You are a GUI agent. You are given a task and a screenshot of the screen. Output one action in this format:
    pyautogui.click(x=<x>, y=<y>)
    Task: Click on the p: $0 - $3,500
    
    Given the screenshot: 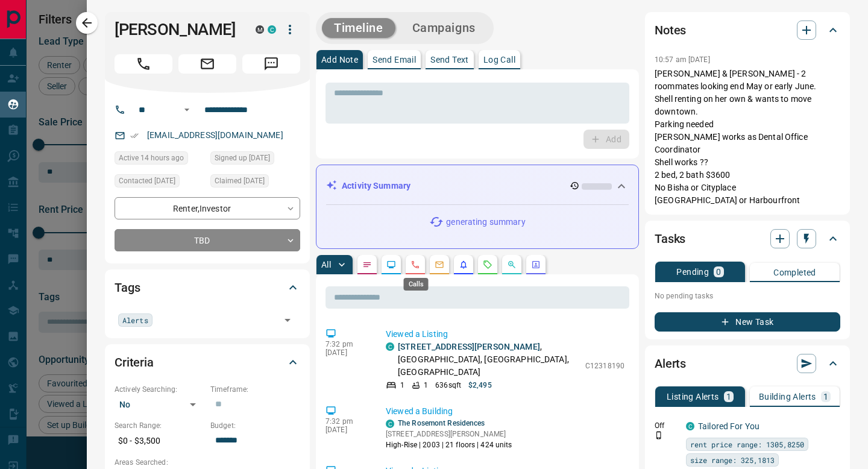 What is the action you would take?
    pyautogui.click(x=159, y=441)
    